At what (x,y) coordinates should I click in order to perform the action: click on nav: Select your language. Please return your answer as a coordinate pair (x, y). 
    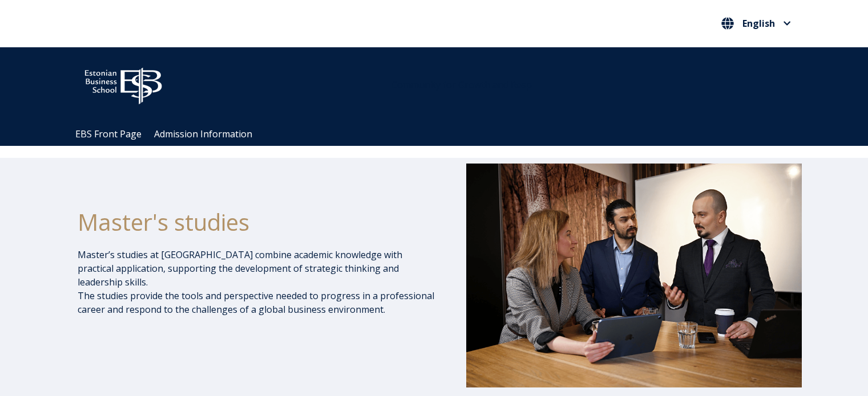
    Looking at the image, I should click on (756, 24).